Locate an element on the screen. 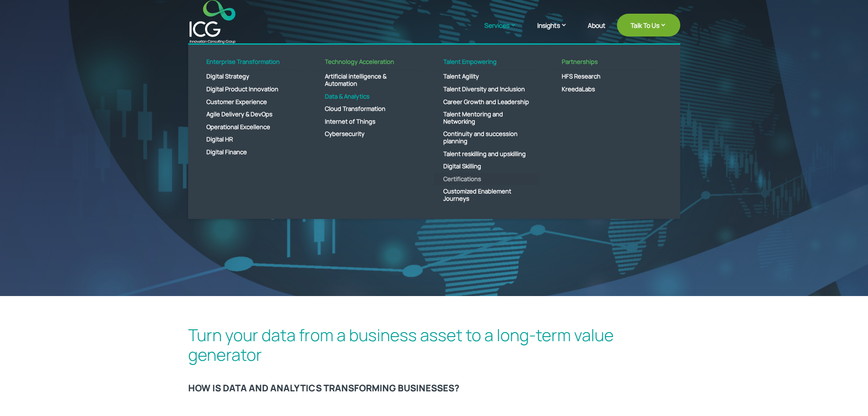  a: Services is located at coordinates (505, 32).